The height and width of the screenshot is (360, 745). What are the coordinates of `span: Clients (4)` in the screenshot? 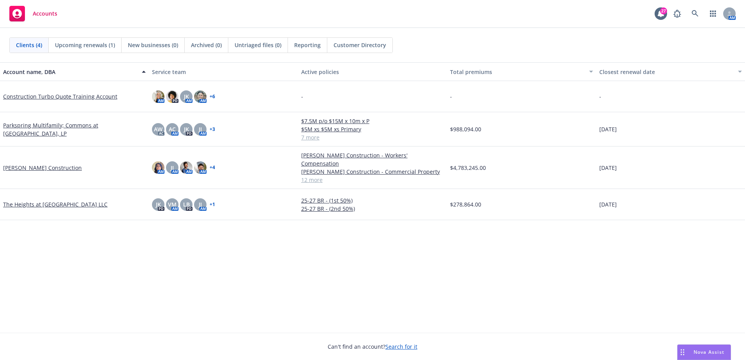 It's located at (29, 45).